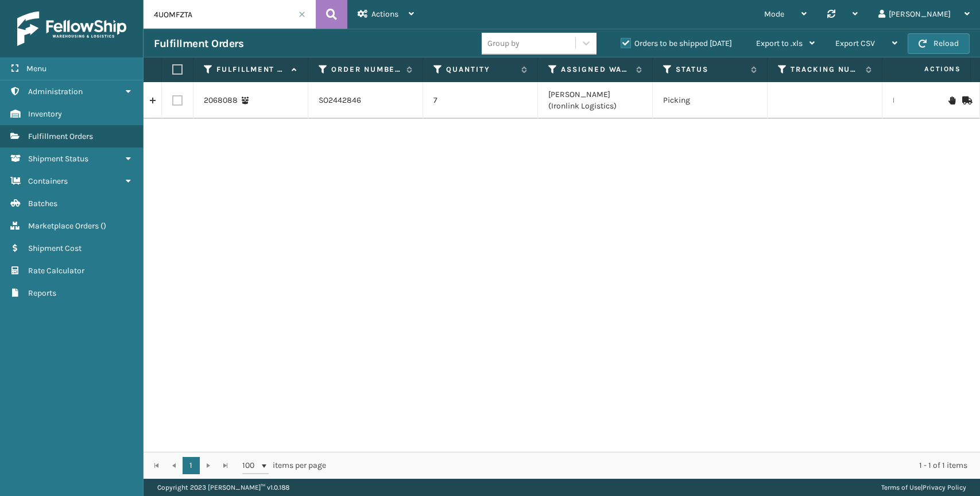 Image resolution: width=980 pixels, height=496 pixels. What do you see at coordinates (60, 136) in the screenshot?
I see `span: Fulfillment Orders` at bounding box center [60, 136].